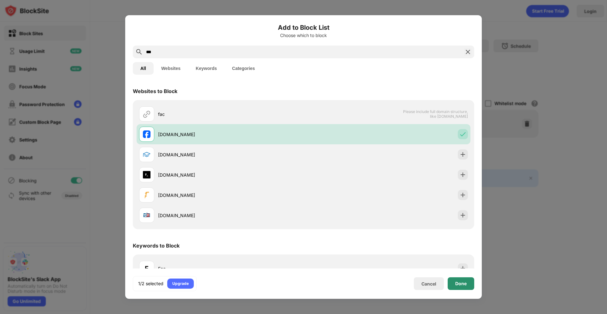 The height and width of the screenshot is (314, 607). Describe the element at coordinates (156, 245) in the screenshot. I see `div: Keywords to Block` at that location.